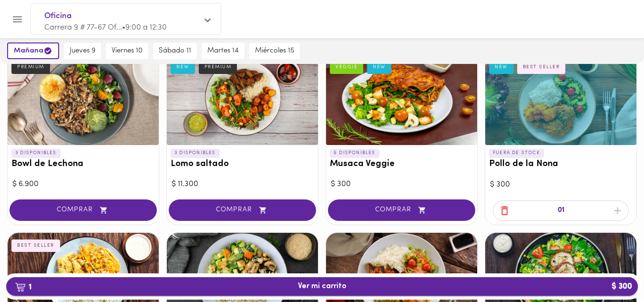 The image size is (644, 302). I want to click on h3: Musaca Veggie, so click(401, 164).